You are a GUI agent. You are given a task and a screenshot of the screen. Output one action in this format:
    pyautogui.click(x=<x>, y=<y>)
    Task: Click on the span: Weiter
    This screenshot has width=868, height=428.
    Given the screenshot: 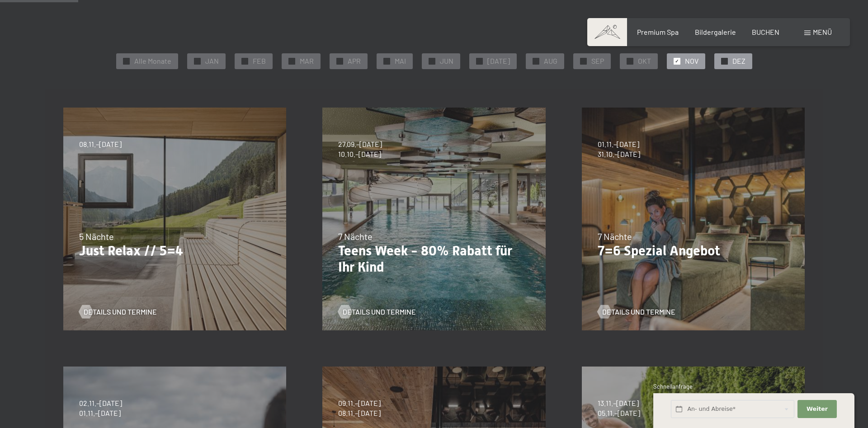 What is the action you would take?
    pyautogui.click(x=817, y=409)
    